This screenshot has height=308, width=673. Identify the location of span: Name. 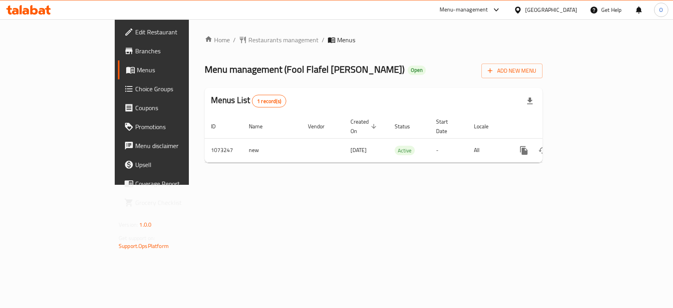
(261, 126).